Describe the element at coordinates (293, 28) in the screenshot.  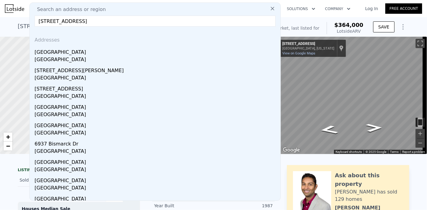
I see `div: Off Market, last listed for` at that location.